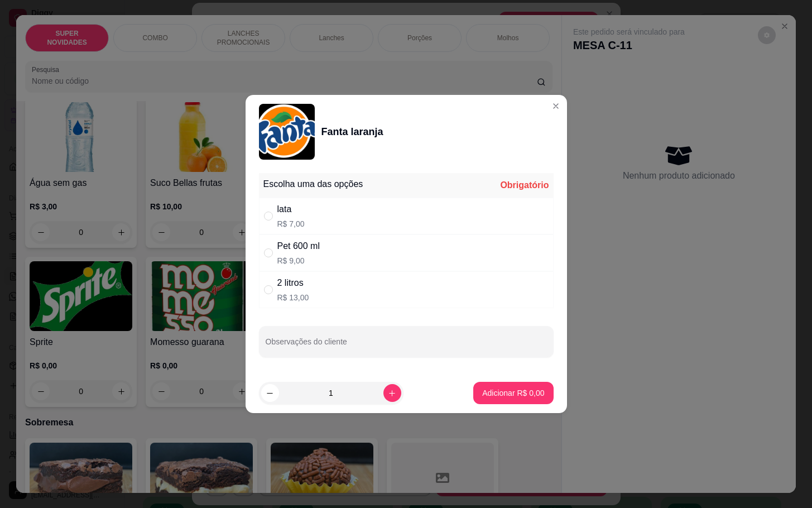  I want to click on div: Pet 600 ml, so click(298, 246).